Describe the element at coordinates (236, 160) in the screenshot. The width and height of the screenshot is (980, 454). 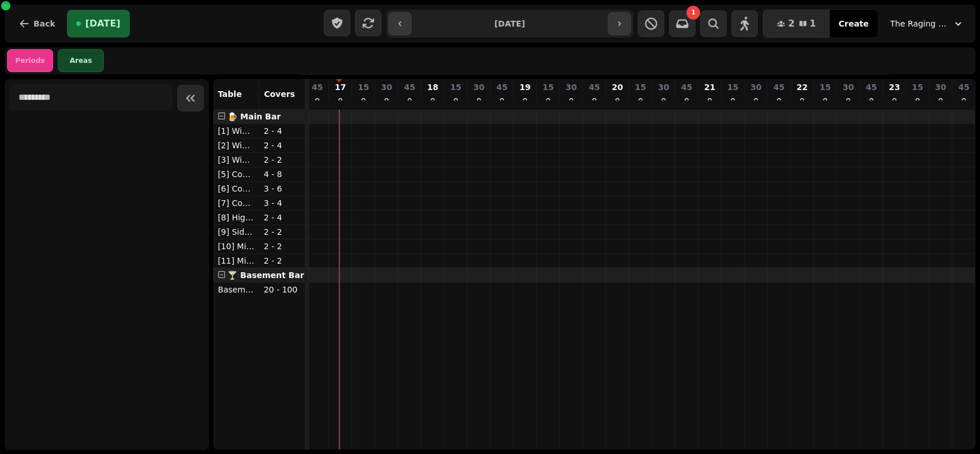
I see `p: [3] Windows seat 3` at that location.